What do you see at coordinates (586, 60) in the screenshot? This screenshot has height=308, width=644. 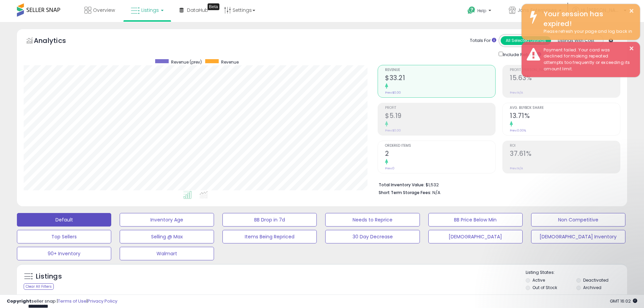 I see `div: Payment failed. Your card was declined for making repeated attempts too frequently or exceeding i...` at bounding box center [586, 60].